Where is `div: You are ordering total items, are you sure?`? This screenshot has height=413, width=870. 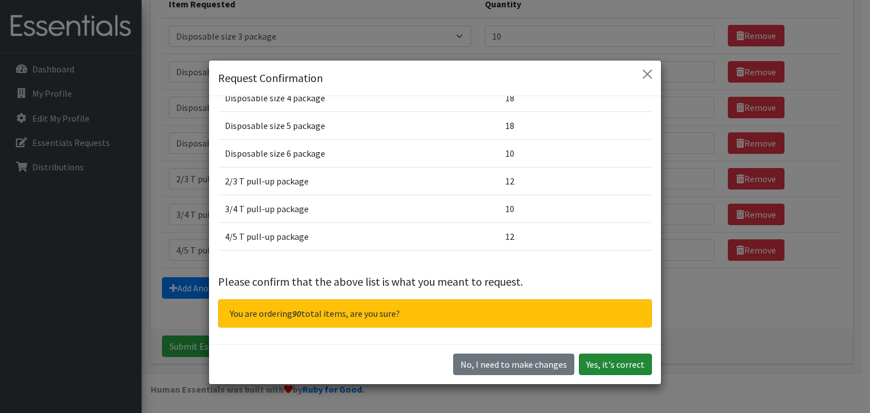
div: You are ordering total items, are you sure? is located at coordinates (435, 314).